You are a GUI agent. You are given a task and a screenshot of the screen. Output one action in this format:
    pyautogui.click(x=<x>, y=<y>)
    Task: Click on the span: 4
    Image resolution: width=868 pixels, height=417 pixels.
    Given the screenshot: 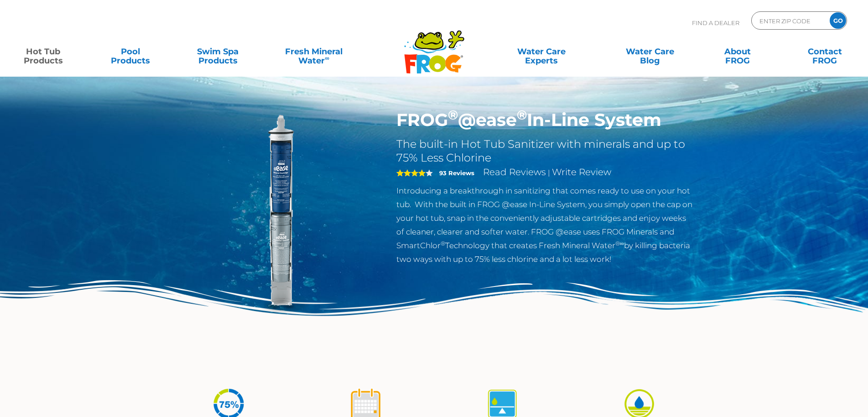 What is the action you would take?
    pyautogui.click(x=411, y=173)
    